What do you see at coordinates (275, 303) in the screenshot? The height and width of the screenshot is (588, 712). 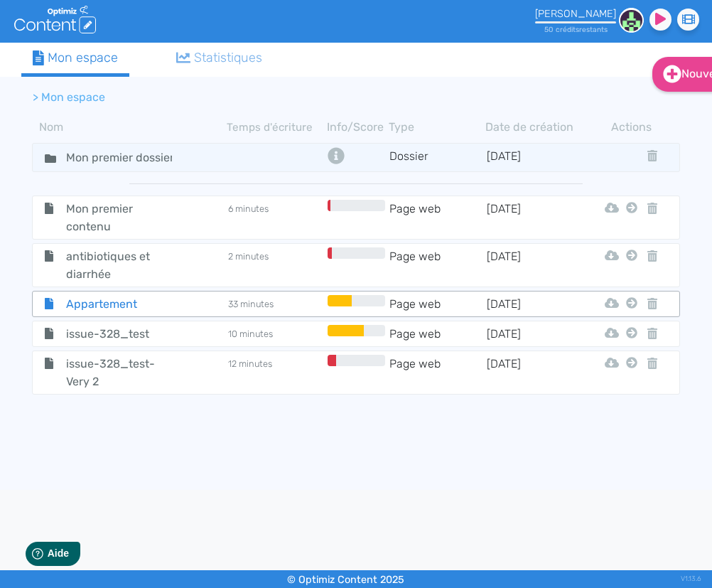 I see `td: 33 minutes` at bounding box center [275, 303].